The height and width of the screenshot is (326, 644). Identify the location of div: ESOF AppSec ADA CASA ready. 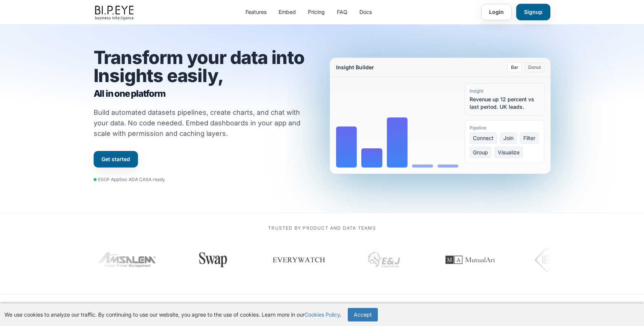
(129, 179).